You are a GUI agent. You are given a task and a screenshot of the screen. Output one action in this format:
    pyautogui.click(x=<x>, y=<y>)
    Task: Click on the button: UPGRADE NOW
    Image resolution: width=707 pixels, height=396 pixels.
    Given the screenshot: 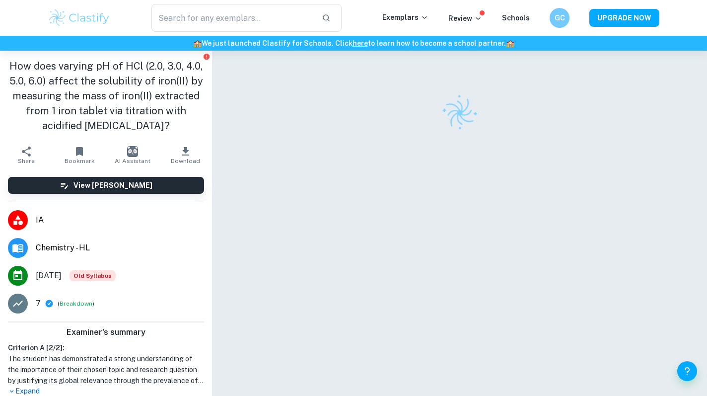 What is the action you would take?
    pyautogui.click(x=624, y=18)
    